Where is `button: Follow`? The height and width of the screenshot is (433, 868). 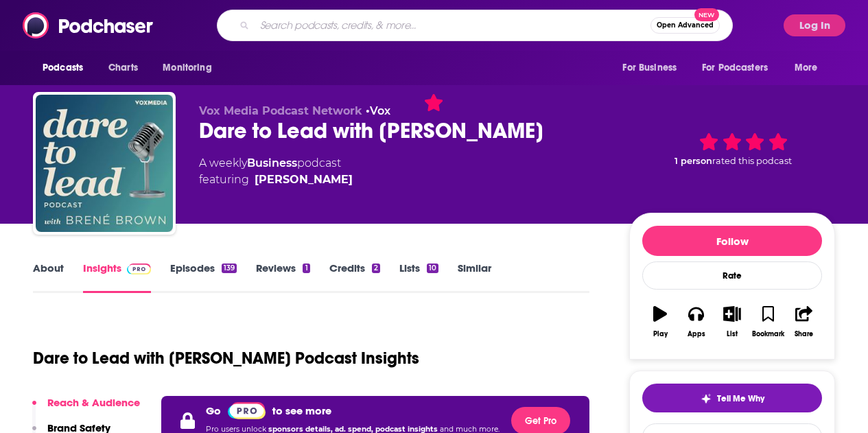
button: Follow is located at coordinates (732, 240).